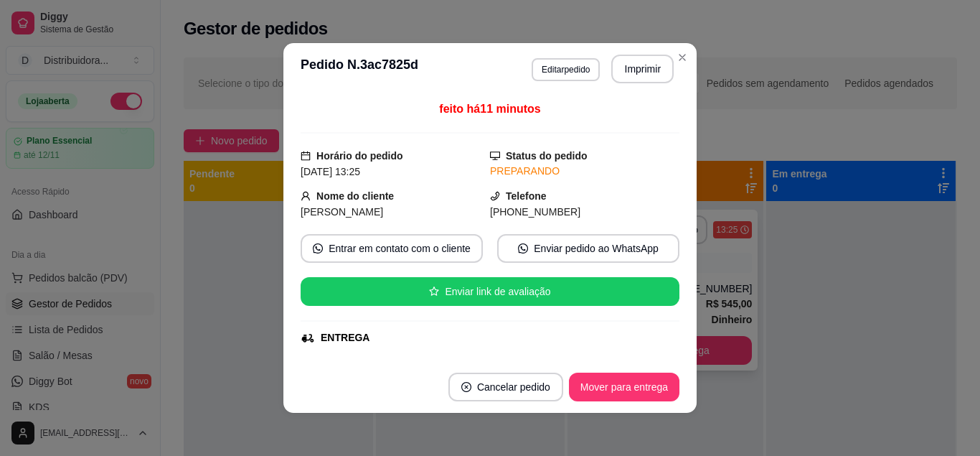  What do you see at coordinates (588, 248) in the screenshot?
I see `button: whats-appEnviar pedido ao WhatsApp` at bounding box center [588, 248].